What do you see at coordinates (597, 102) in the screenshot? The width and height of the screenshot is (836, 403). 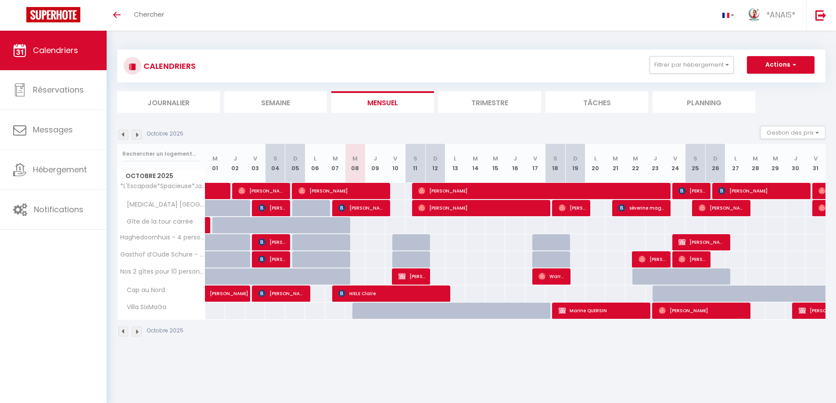 I see `li: Tâches` at bounding box center [597, 102].